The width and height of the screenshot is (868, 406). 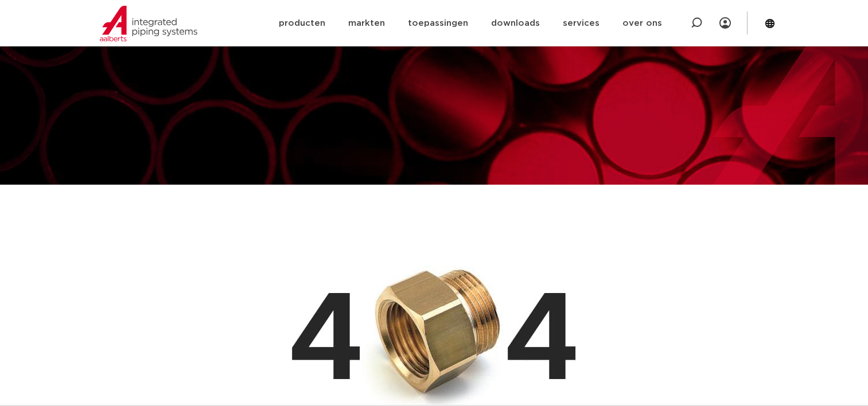 I want to click on a: services, so click(x=582, y=23).